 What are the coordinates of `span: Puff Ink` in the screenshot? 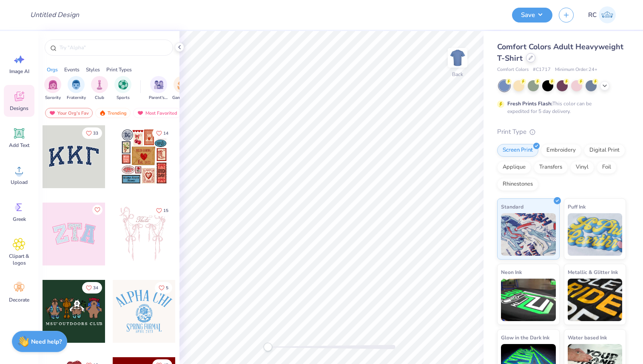 It's located at (577, 206).